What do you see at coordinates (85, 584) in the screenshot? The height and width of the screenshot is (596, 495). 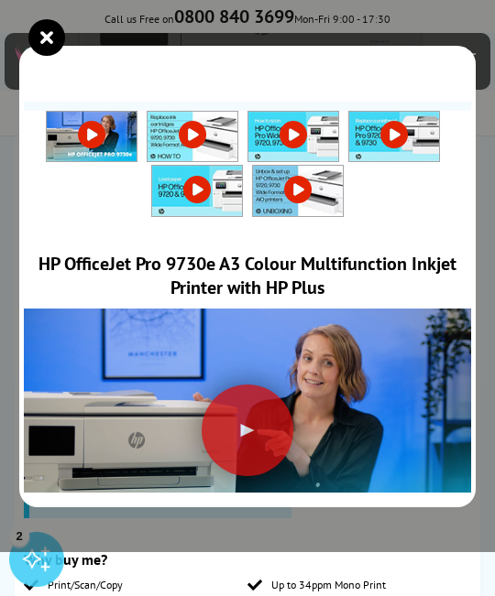 I see `span: Print/Scan/Copy` at bounding box center [85, 584].